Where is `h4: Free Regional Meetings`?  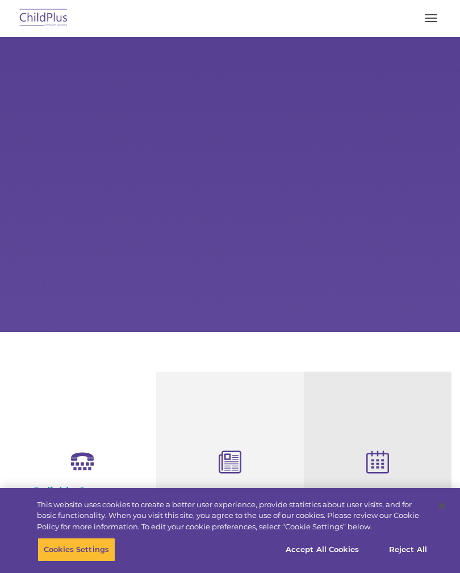 h4: Free Regional Meetings is located at coordinates (377, 493).